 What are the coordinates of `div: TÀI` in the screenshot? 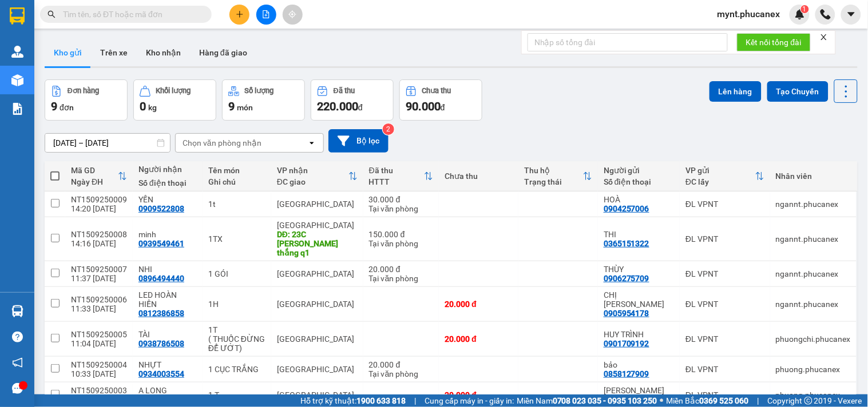 It's located at (168, 335).